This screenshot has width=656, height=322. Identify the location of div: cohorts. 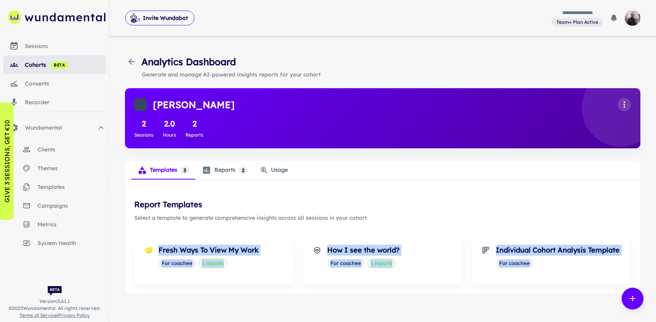
(65, 65).